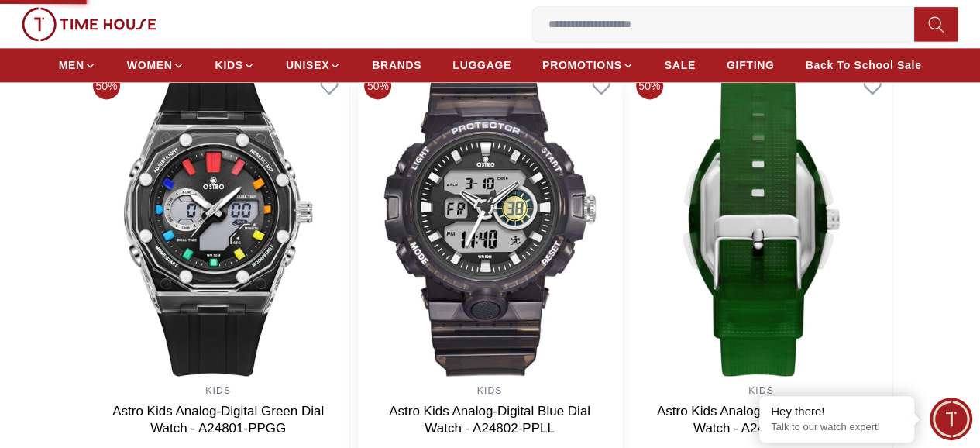  I want to click on a: GIFTING, so click(750, 65).